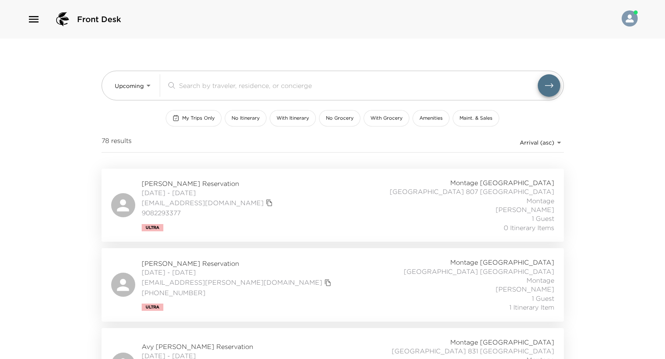 The image size is (665, 359). What do you see at coordinates (358, 85) in the screenshot?
I see `input: Search by traveler, residence, or concierge` at bounding box center [358, 85].